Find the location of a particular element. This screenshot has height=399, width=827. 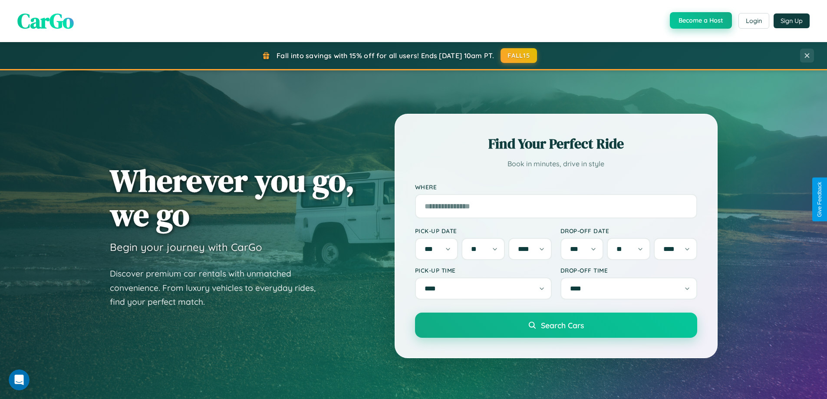

label: Drop-off Time is located at coordinates (628, 270).